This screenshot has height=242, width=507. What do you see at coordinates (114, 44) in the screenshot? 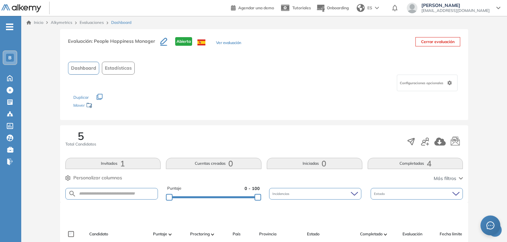
I see `h3: Evaluación` at bounding box center [114, 44].